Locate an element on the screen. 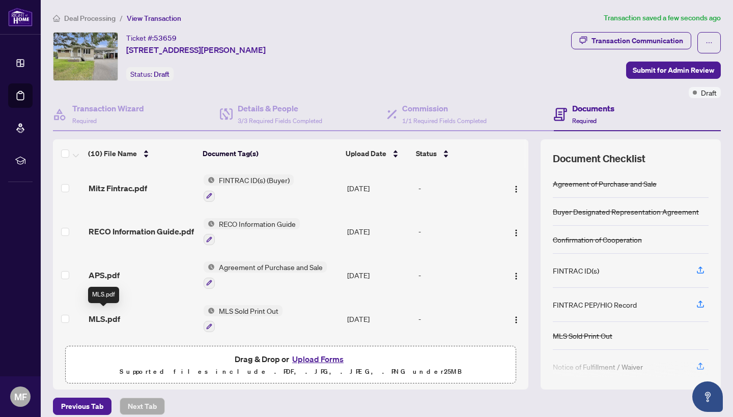  h4: Commission is located at coordinates (444, 108).